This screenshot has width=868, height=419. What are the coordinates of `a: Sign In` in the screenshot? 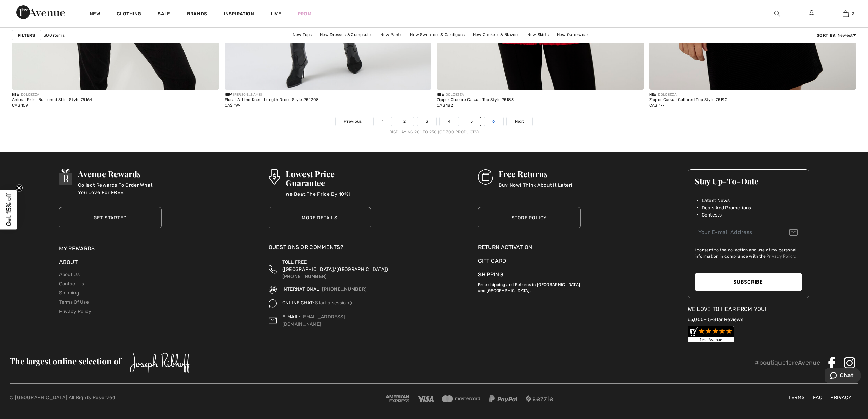 It's located at (811, 13).